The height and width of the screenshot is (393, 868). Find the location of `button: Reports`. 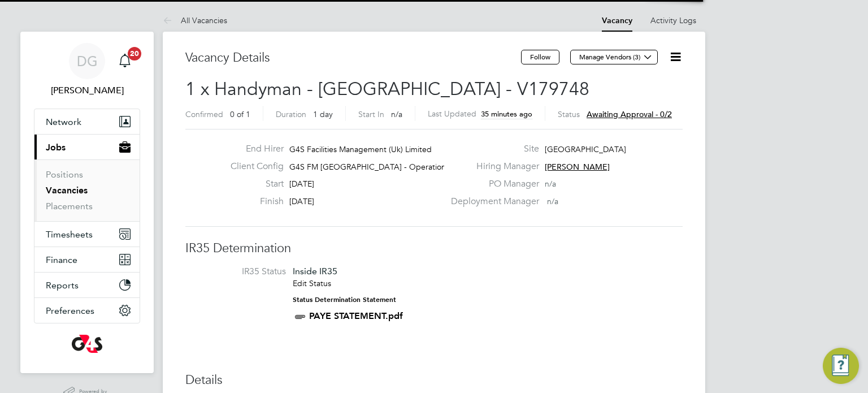

button: Reports is located at coordinates (87, 285).